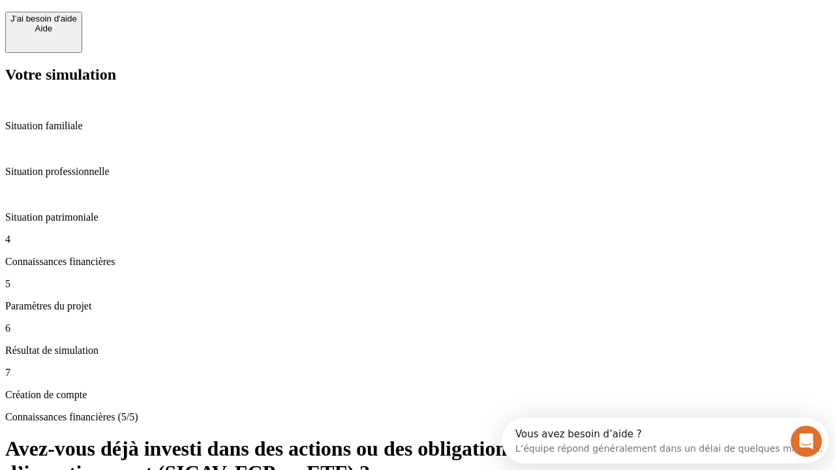 The height and width of the screenshot is (470, 835). I want to click on div: Vous avez besoin d’aide ?, so click(167, 16).